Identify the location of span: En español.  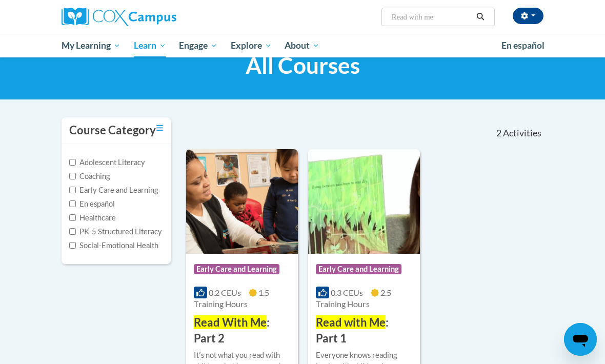
(523, 45).